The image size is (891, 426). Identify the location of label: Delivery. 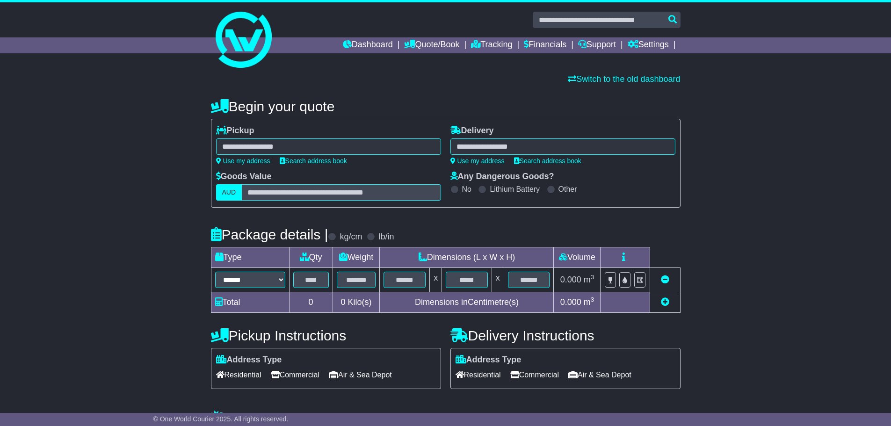
(472, 131).